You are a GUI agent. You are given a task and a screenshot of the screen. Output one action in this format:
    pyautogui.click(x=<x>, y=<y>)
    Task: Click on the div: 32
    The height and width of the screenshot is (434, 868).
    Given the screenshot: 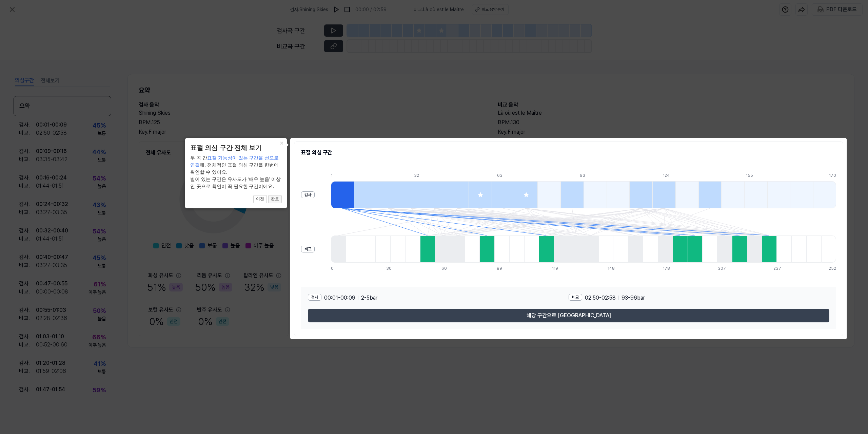 What is the action you would take?
    pyautogui.click(x=426, y=175)
    